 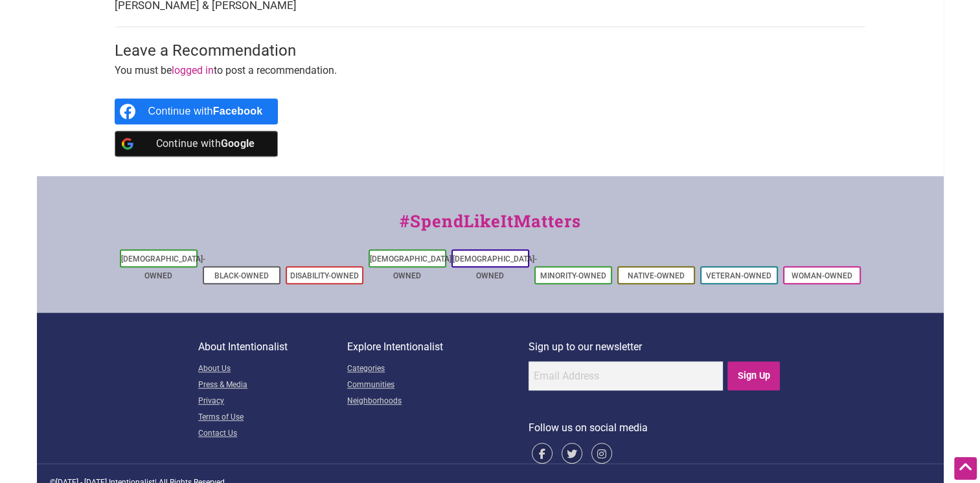 What do you see at coordinates (573, 276) in the screenshot?
I see `a: Minority-Owned` at bounding box center [573, 276].